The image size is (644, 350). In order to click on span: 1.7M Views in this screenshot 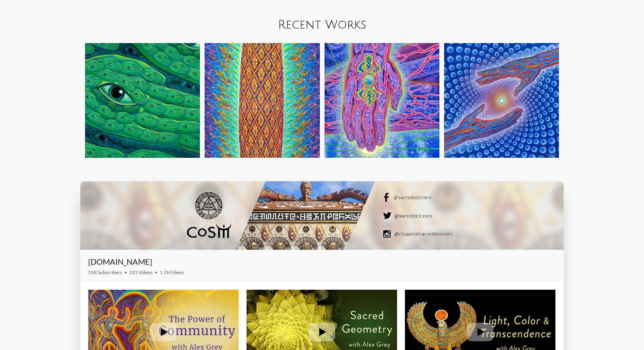, I will do `click(171, 272)`.